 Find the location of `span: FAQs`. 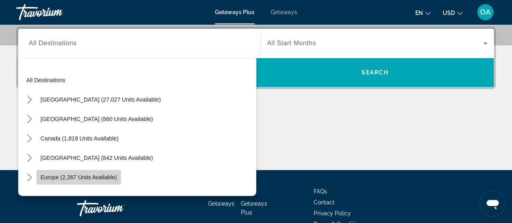

span: FAQs is located at coordinates (320, 192).